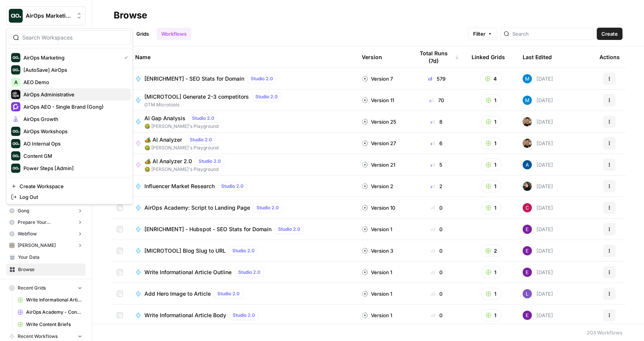 Image resolution: width=644 pixels, height=341 pixels. Describe the element at coordinates (131, 16) in the screenshot. I see `div: Browse` at that location.